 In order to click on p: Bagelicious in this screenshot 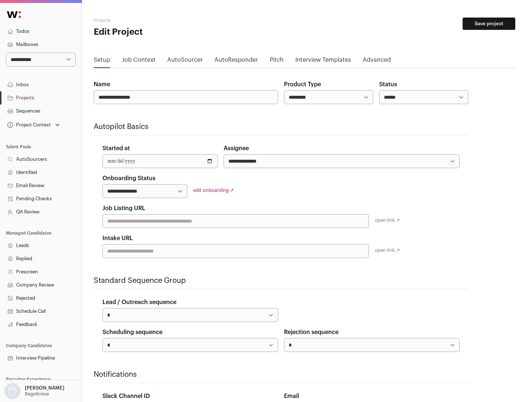, I will do `click(37, 394)`.